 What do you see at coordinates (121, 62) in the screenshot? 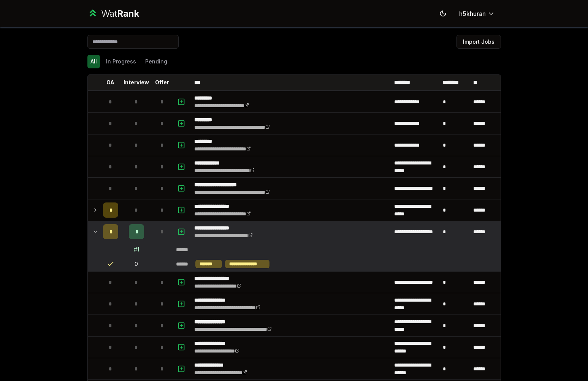
I see `button: In Progress` at bounding box center [121, 62].